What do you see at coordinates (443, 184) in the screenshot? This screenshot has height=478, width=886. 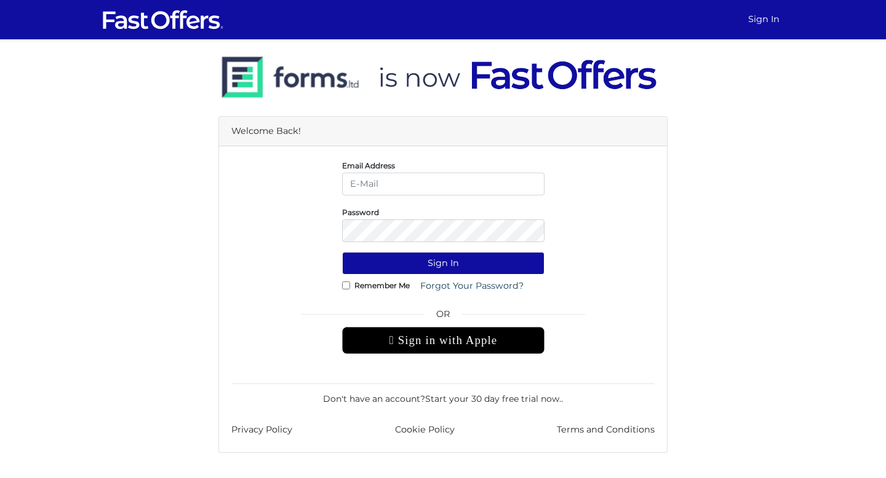 I see `input: E-Mail` at bounding box center [443, 184].